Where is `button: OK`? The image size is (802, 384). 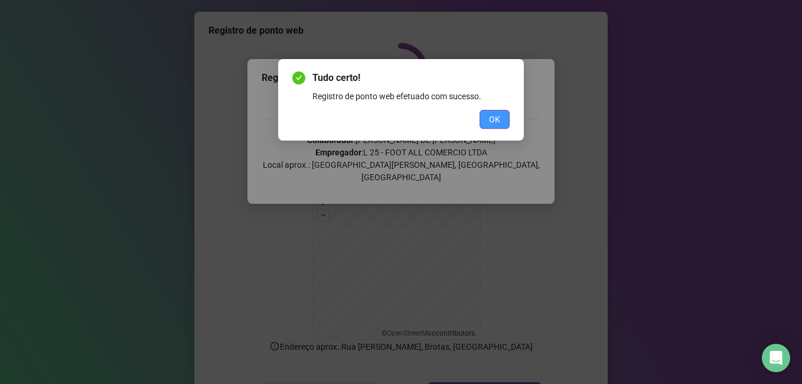 button: OK is located at coordinates (494, 119).